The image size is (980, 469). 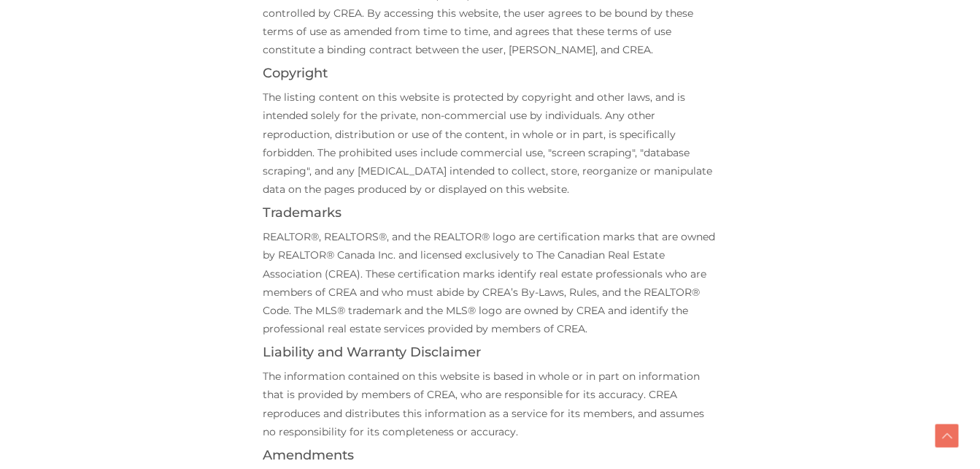 I want to click on h4: Trademarks, so click(x=490, y=213).